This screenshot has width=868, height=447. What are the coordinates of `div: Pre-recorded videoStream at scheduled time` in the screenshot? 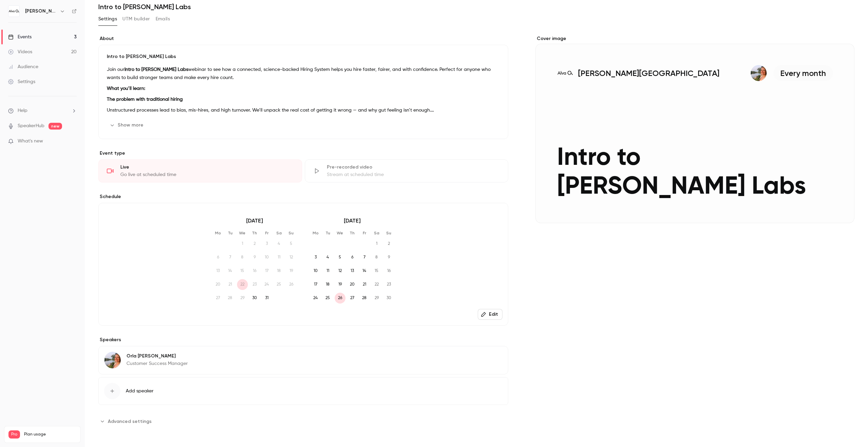 It's located at (407, 171).